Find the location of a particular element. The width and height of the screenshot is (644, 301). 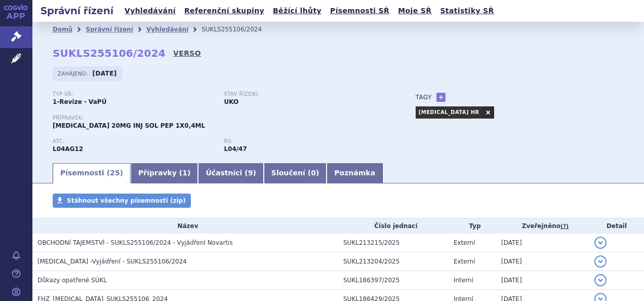

h3: Tagy is located at coordinates (424, 98).